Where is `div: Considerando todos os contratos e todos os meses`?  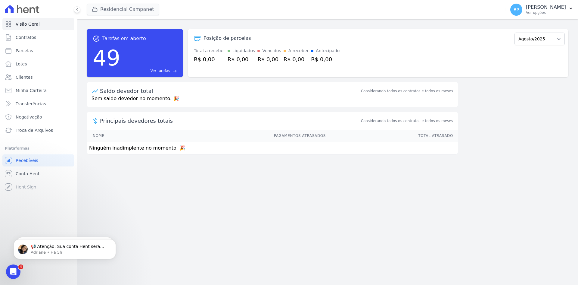 div: Considerando todos os contratos e todos os meses is located at coordinates (407, 91).